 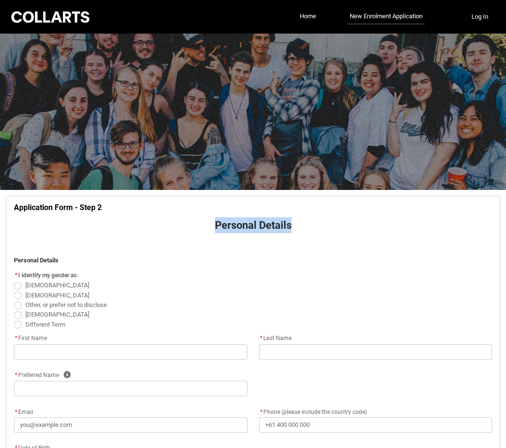 I want to click on span: Preferred Name, so click(x=36, y=375).